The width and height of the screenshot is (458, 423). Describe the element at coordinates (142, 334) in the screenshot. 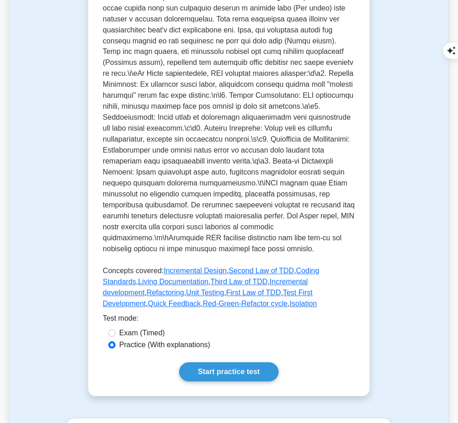

I see `label: Exam (Timed)` at that location.